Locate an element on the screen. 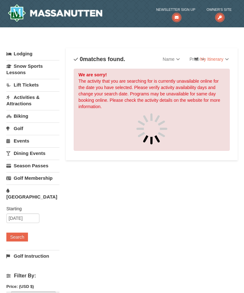  a: Name is located at coordinates (172, 59).